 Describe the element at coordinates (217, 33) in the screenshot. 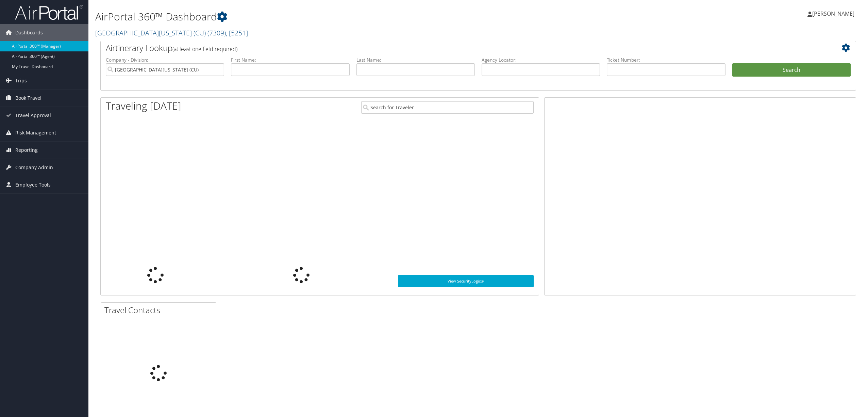

I see `span: ( 7309 )` at that location.